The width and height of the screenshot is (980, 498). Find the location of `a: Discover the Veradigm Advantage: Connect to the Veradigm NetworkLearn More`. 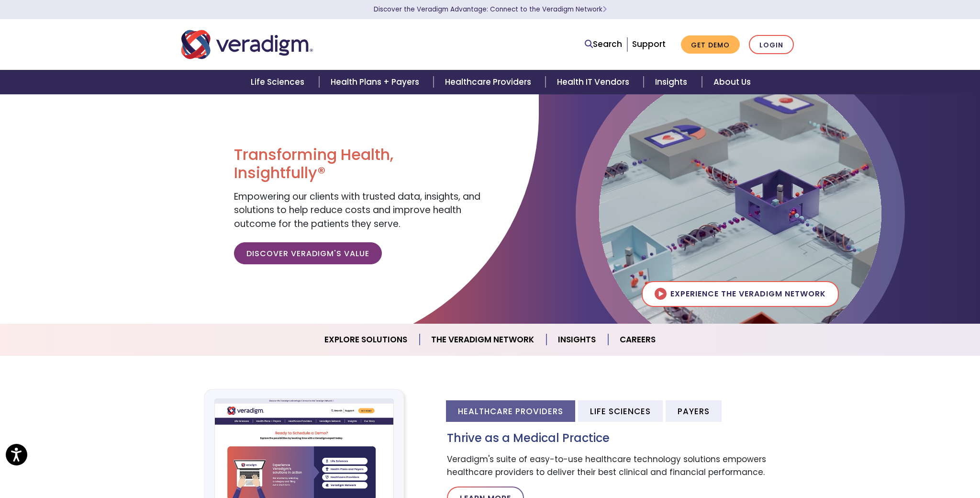

a: Discover the Veradigm Advantage: Connect to the Veradigm NetworkLearn More is located at coordinates (490, 9).